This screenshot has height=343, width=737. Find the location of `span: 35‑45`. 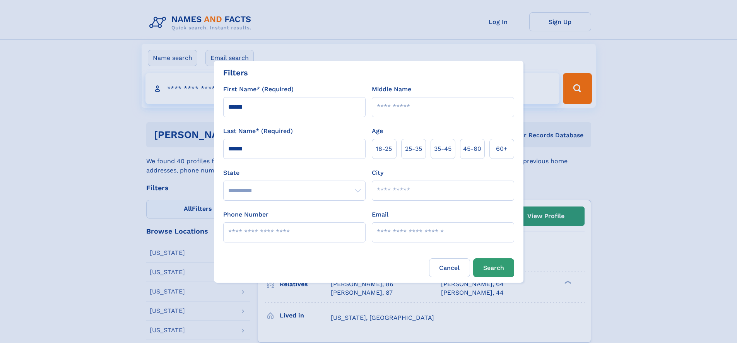

span: 35‑45 is located at coordinates (442, 149).